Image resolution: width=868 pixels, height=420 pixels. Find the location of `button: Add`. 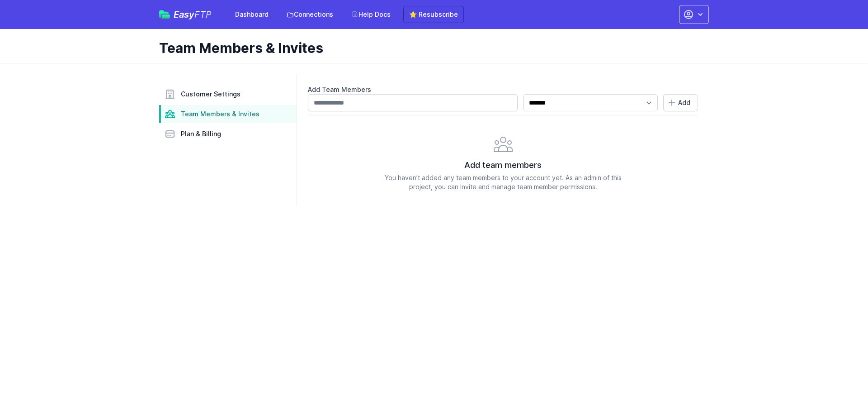

button: Add is located at coordinates (680, 103).